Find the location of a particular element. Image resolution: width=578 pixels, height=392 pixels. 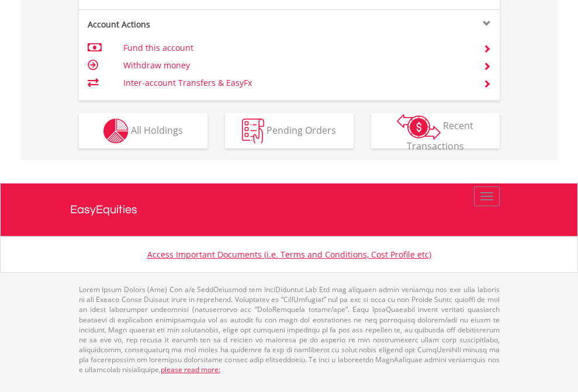

button: All Holdings is located at coordinates (143, 131).